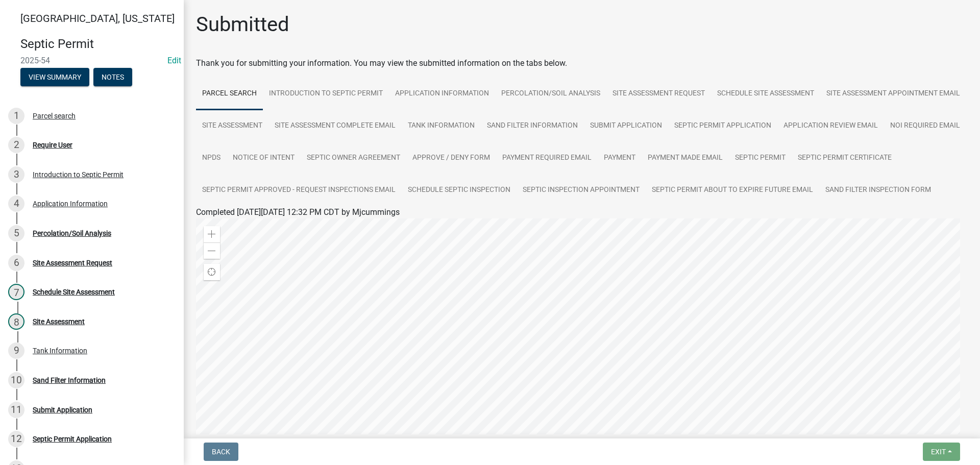  Describe the element at coordinates (16, 145) in the screenshot. I see `div: 2` at that location.